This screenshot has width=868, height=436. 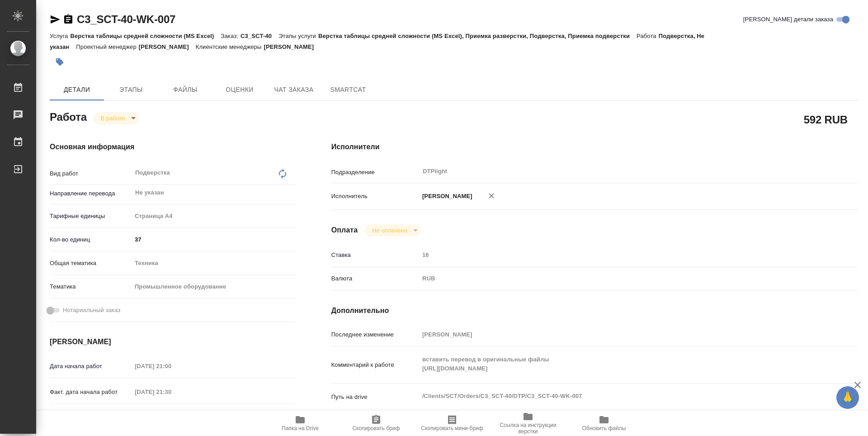 What do you see at coordinates (91, 194) in the screenshot?
I see `p: Направление перевода` at bounding box center [91, 194].